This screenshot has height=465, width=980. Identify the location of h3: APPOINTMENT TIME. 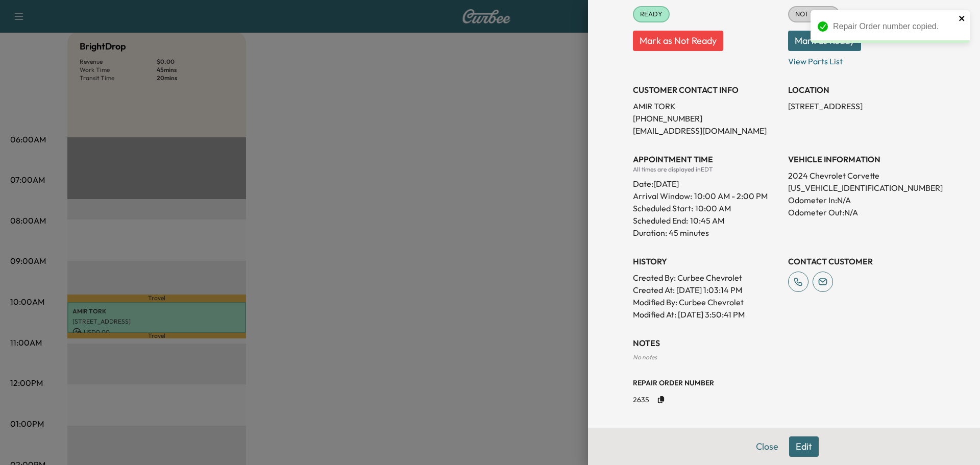
(706, 159).